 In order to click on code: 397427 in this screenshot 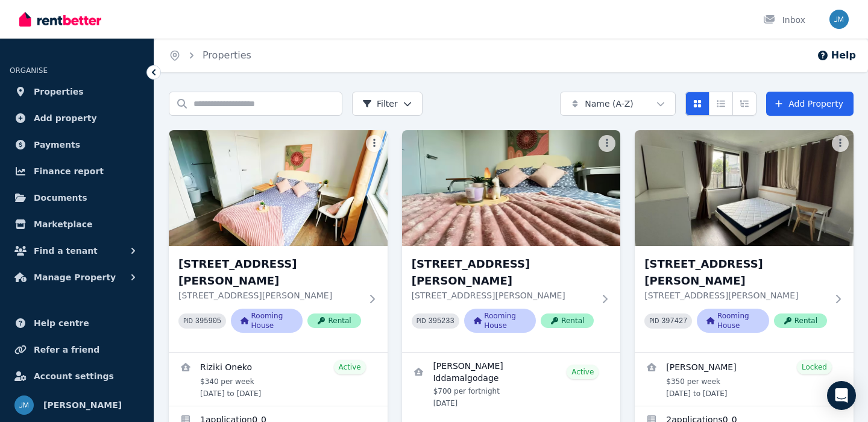, I will do `click(674, 322)`.